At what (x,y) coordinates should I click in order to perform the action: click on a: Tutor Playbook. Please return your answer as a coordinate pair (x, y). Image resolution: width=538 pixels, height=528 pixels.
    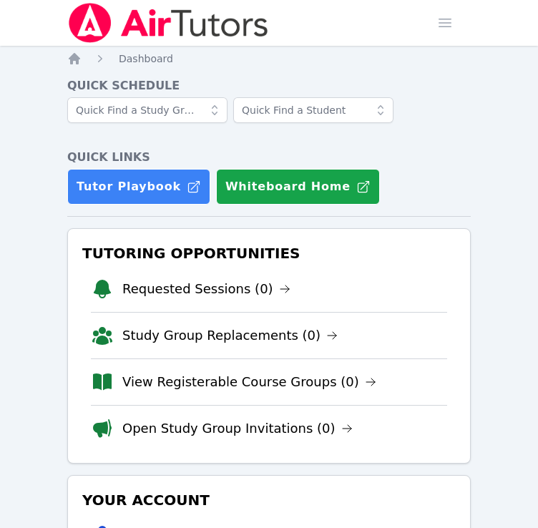
    Looking at the image, I should click on (139, 187).